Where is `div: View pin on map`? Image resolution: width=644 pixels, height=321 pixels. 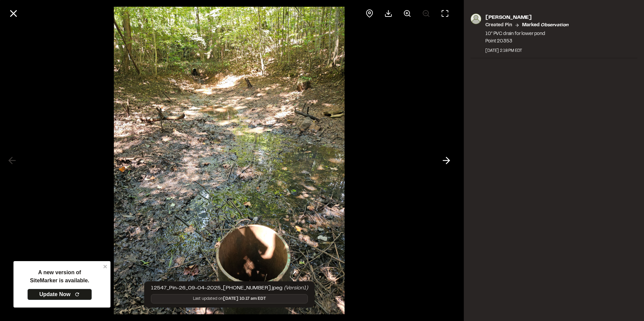 div: View pin on map is located at coordinates (370, 14).